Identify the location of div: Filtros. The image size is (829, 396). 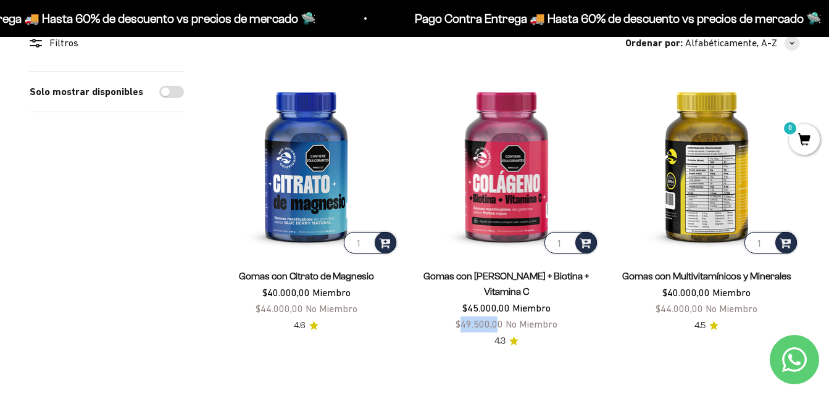
(107, 43).